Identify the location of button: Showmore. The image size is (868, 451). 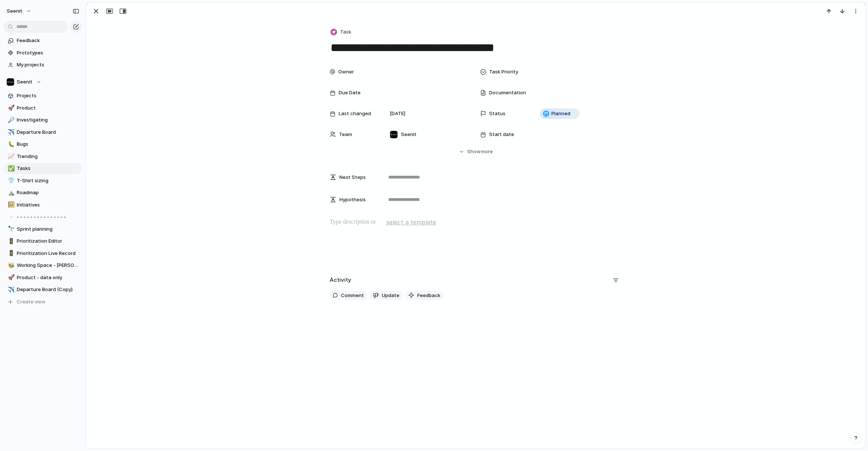
(476, 151).